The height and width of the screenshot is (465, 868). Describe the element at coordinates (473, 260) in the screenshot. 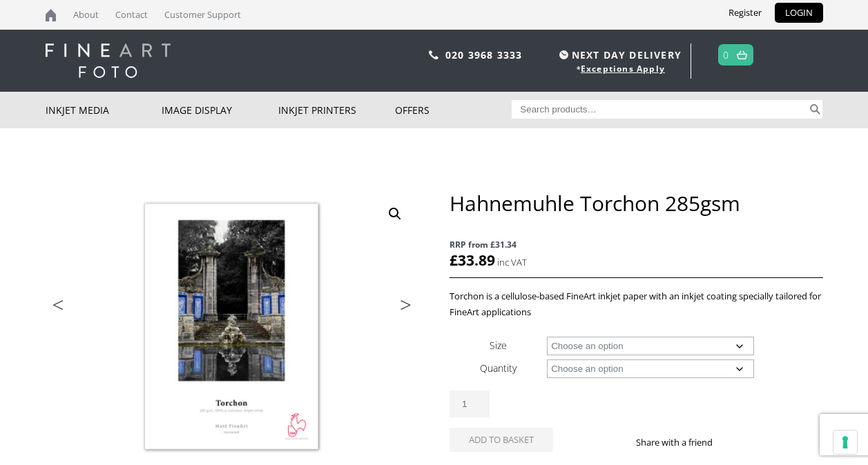

I see `bdi: 33.89` at that location.